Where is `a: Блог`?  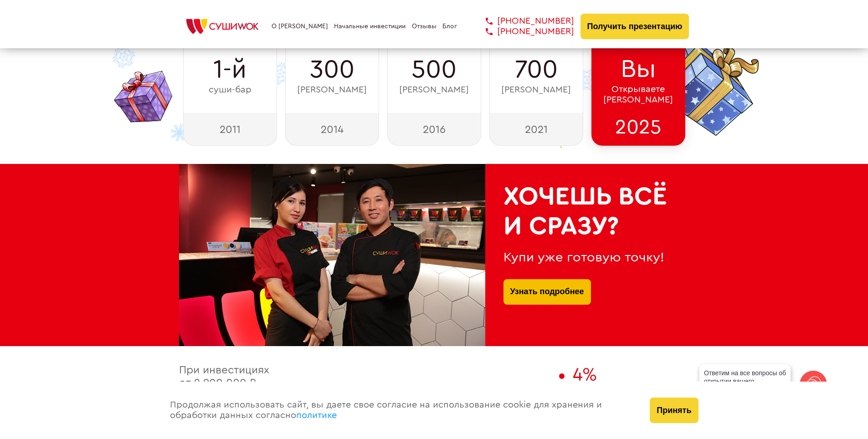 a: Блог is located at coordinates (450, 26).